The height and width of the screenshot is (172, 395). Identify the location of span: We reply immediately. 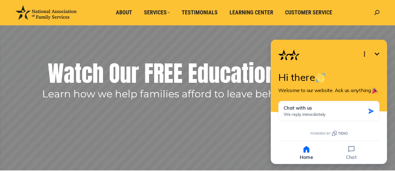
(42, 82).